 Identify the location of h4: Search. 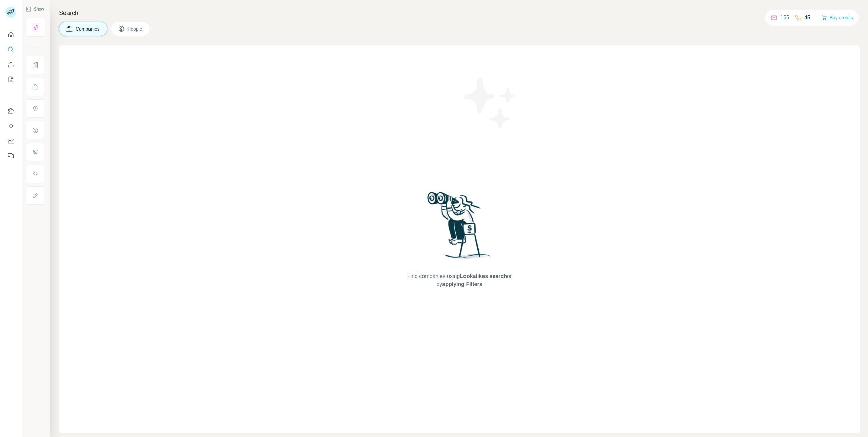
(459, 13).